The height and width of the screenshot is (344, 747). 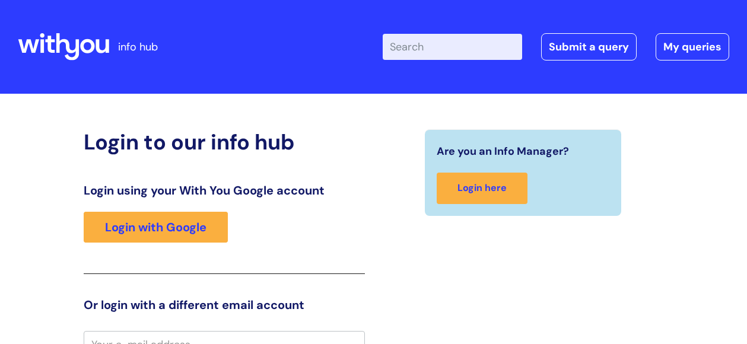 I want to click on a: Login with Google, so click(x=155, y=227).